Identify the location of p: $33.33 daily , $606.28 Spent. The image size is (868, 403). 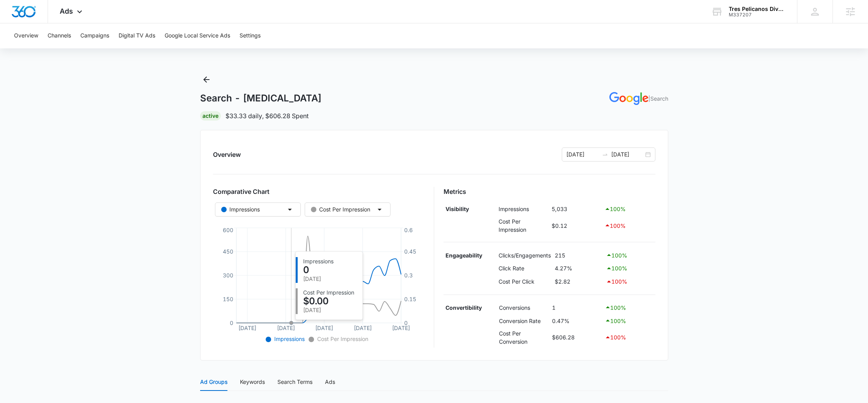
(267, 116).